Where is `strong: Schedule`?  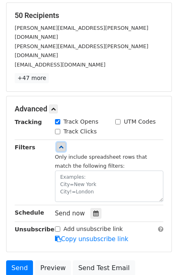
strong: Schedule is located at coordinates (29, 213).